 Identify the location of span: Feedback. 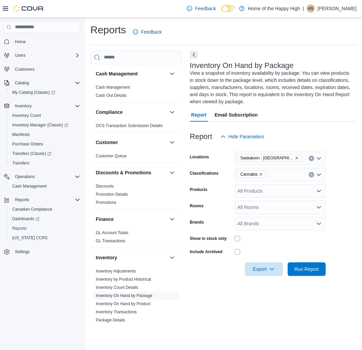
(205, 8).